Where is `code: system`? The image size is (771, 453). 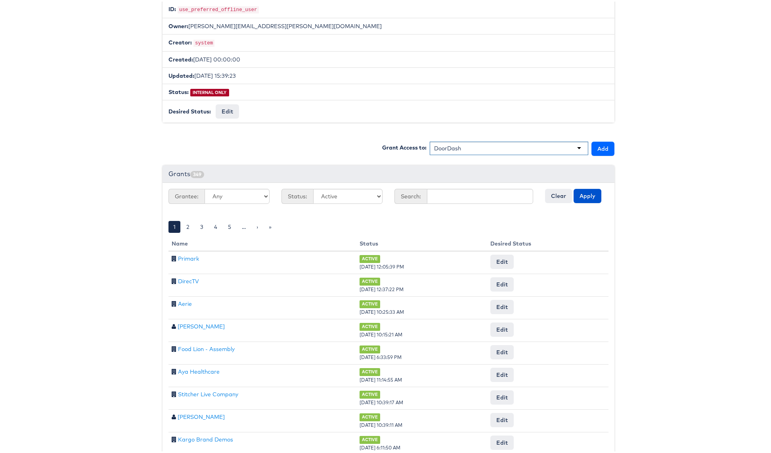
code: system is located at coordinates (204, 42).